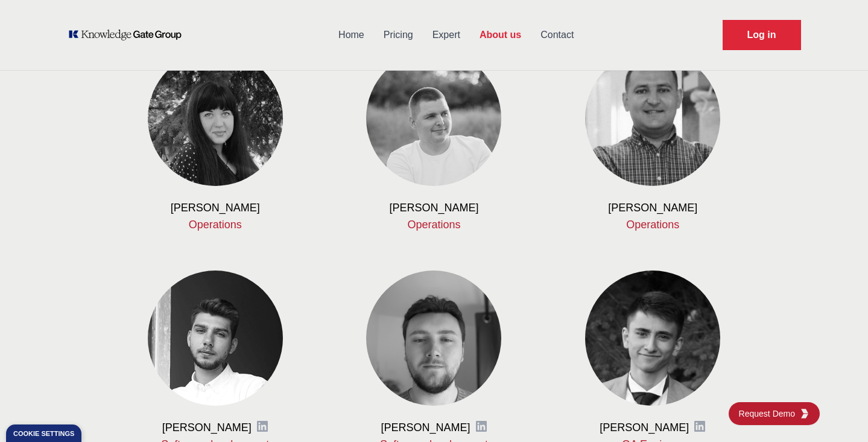 This screenshot has height=442, width=868. I want to click on img: Serhii Prokopenko, so click(653, 118).